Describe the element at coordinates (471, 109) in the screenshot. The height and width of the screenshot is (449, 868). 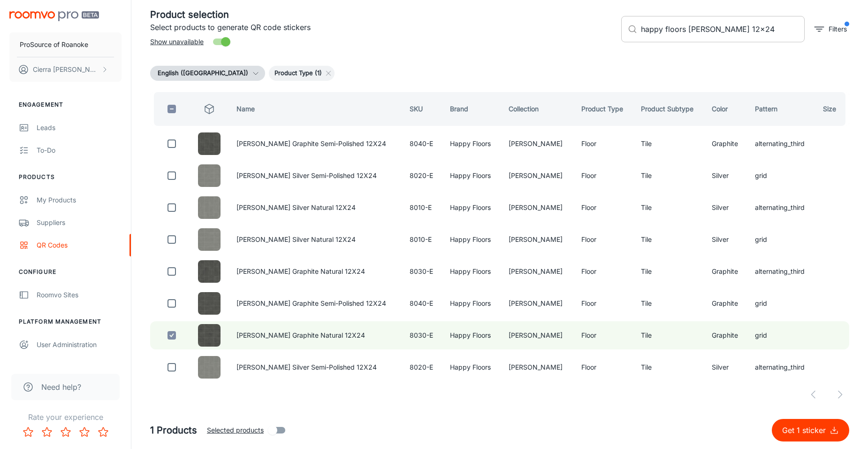
I see `th: Brand` at that location.